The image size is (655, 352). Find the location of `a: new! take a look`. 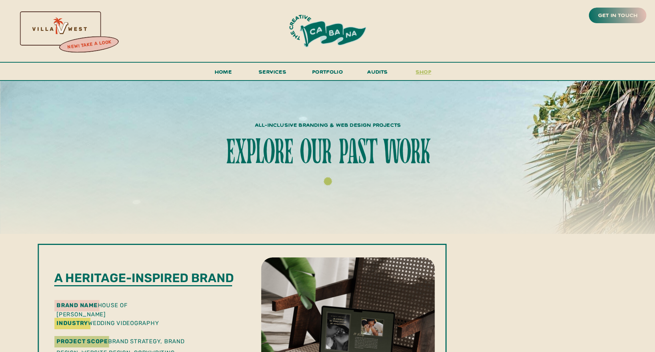

a: new! take a look is located at coordinates (89, 45).